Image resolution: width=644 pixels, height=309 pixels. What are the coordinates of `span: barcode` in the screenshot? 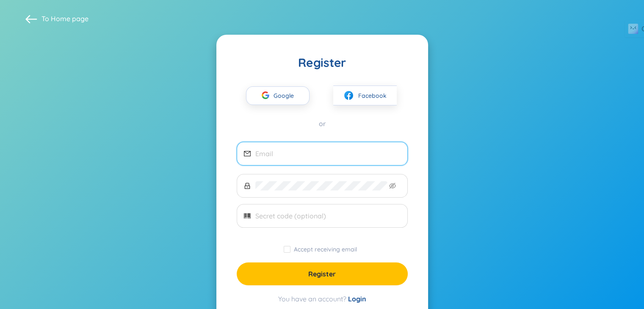 It's located at (248, 216).